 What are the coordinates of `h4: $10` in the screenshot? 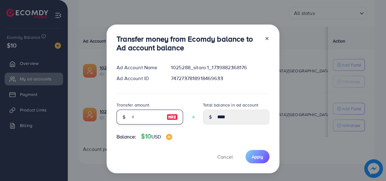 It's located at (156, 136).